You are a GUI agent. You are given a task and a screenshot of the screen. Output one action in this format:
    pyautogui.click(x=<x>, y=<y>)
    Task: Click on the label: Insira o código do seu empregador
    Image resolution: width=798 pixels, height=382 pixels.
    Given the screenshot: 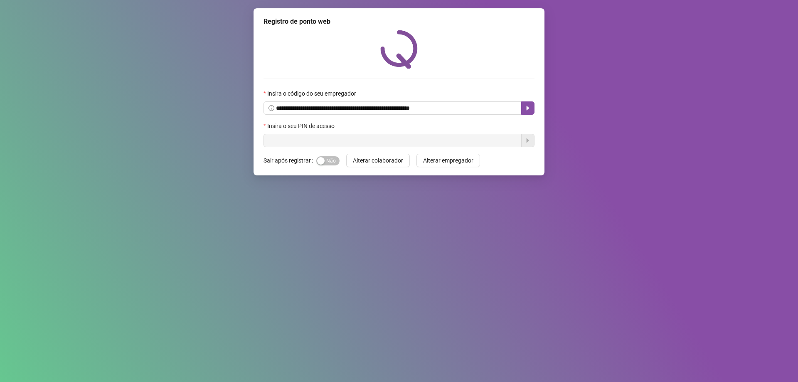 What is the action you would take?
    pyautogui.click(x=312, y=93)
    